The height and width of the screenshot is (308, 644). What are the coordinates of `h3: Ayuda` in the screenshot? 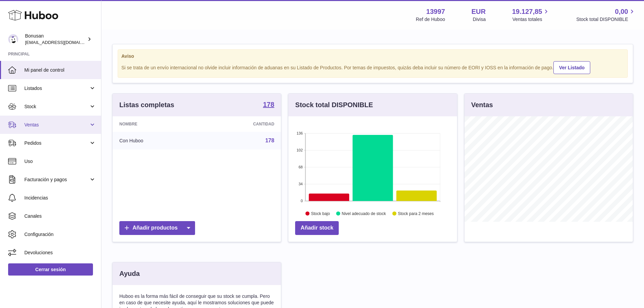 It's located at (130, 274).